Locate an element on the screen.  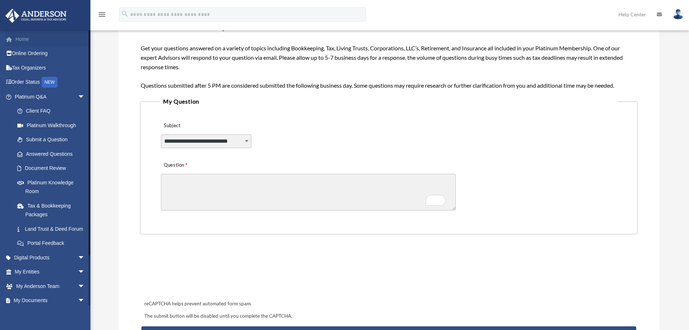
i: search is located at coordinates (125, 14).